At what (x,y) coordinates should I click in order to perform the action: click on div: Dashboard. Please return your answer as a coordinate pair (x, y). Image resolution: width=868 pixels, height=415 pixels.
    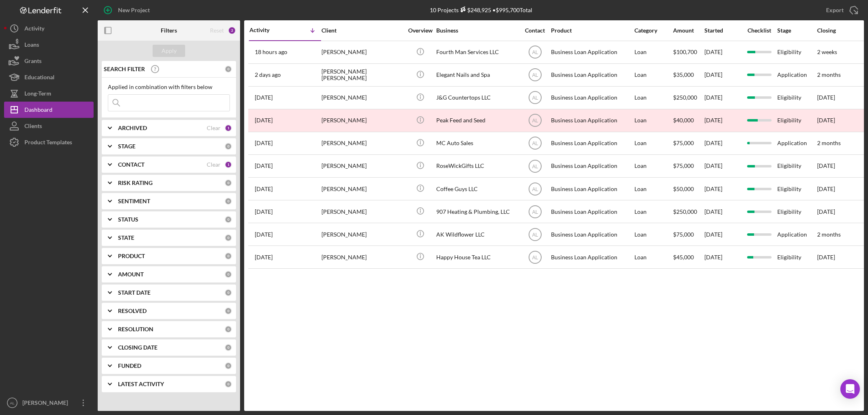
    Looking at the image, I should click on (38, 111).